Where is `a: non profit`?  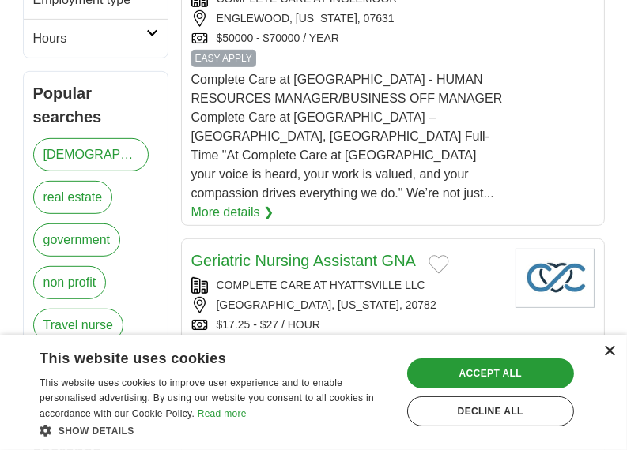 a: non profit is located at coordinates (70, 283).